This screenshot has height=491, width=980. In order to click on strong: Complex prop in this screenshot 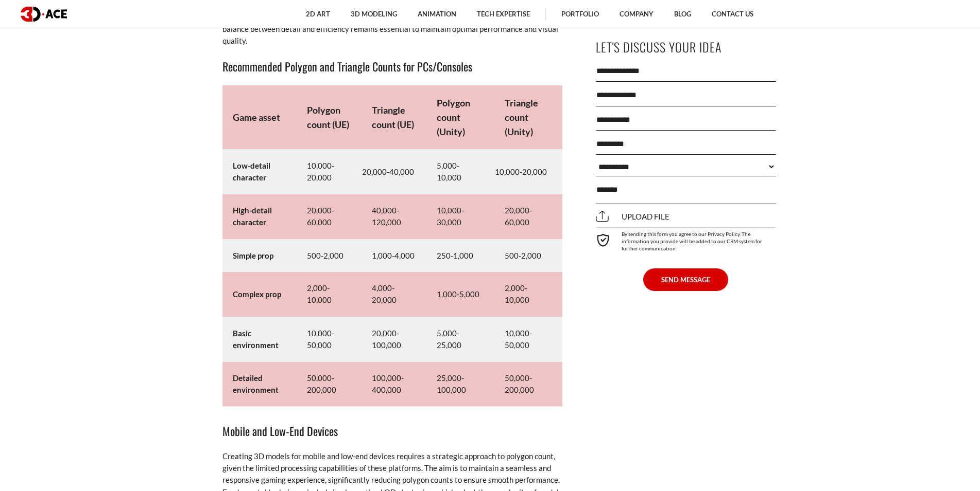, I will do `click(257, 294)`.